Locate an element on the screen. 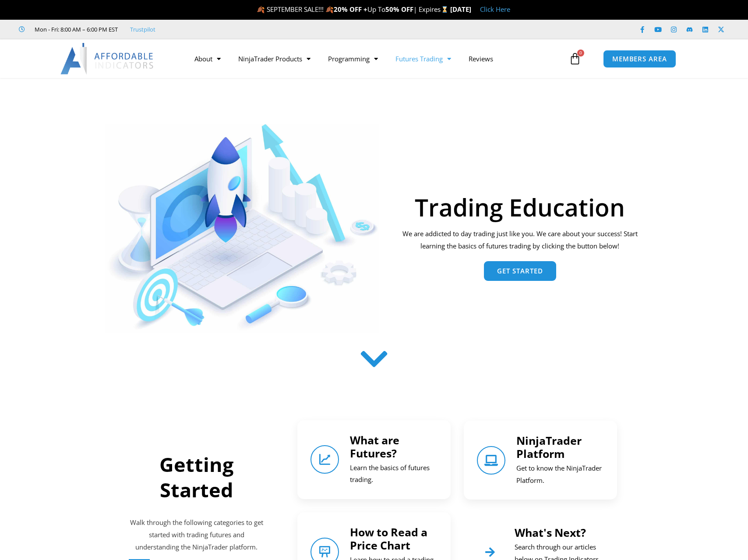 This screenshot has width=748, height=560. a: Reviews is located at coordinates (481, 59).